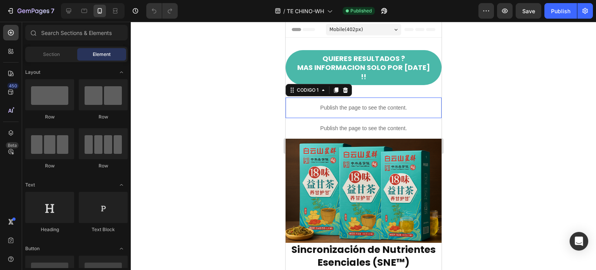 This screenshot has width=596, height=270. Describe the element at coordinates (529, 11) in the screenshot. I see `button: Save` at that location.